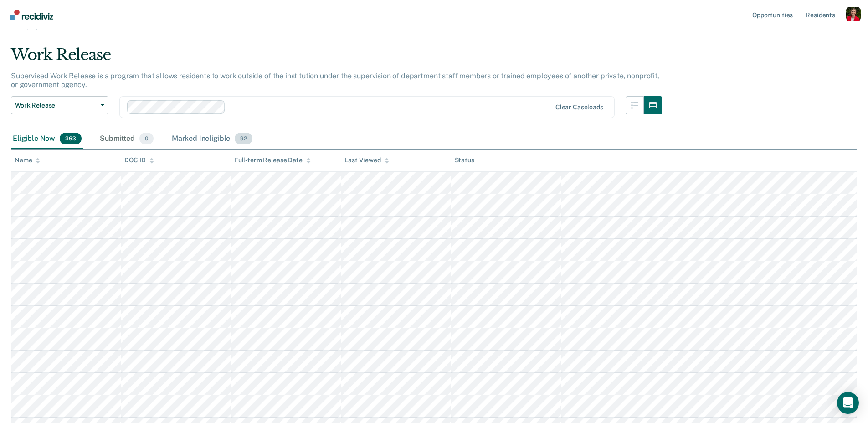 The width and height of the screenshot is (868, 423). I want to click on div: Open Intercom Messenger, so click(848, 403).